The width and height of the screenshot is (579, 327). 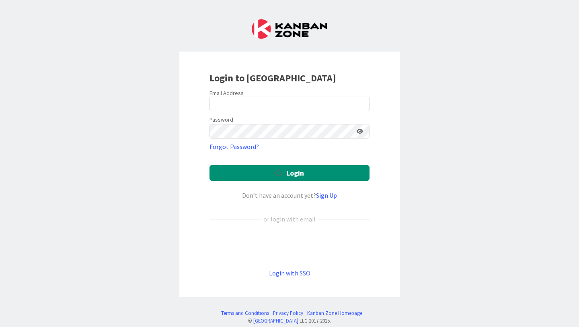 What do you see at coordinates (245, 313) in the screenshot?
I see `a: Terms and Conditions` at bounding box center [245, 313].